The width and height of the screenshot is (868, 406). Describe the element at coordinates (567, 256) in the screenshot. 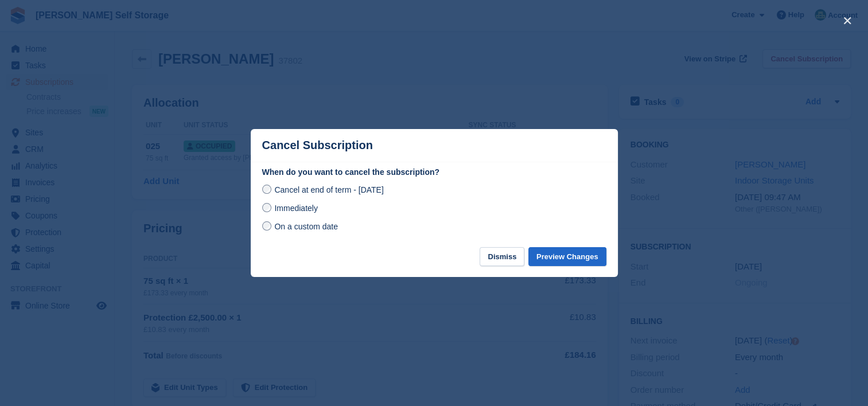

I see `button: Preview Changes` at that location.